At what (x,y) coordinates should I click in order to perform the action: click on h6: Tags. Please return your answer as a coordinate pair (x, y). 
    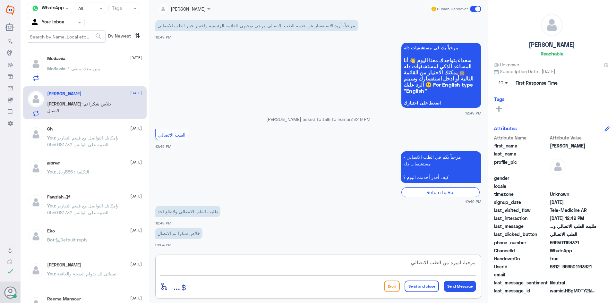
    Looking at the image, I should click on (499, 99).